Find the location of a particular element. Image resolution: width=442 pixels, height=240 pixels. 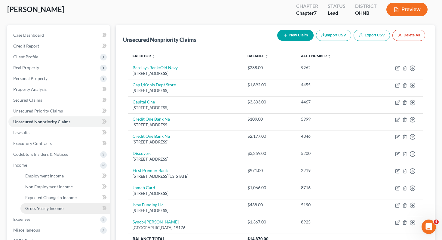

a: Secured Claims is located at coordinates (59, 100).